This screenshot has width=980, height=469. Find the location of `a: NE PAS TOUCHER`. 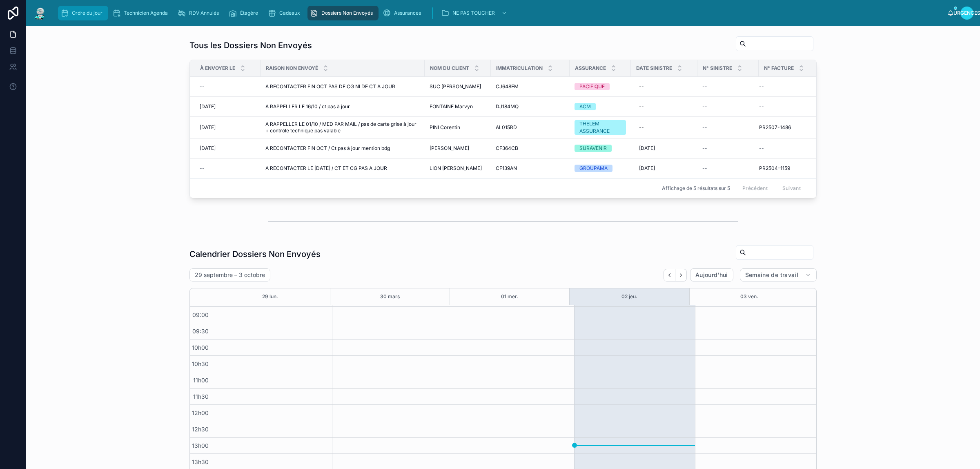

a: NE PAS TOUCHER is located at coordinates (475, 13).